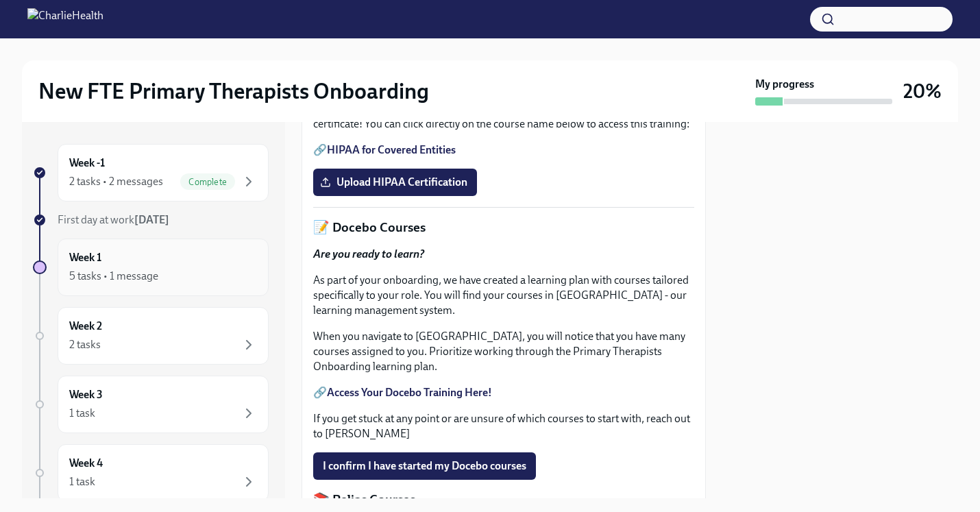  What do you see at coordinates (113, 219) in the screenshot?
I see `span: First day at work` at bounding box center [113, 219].